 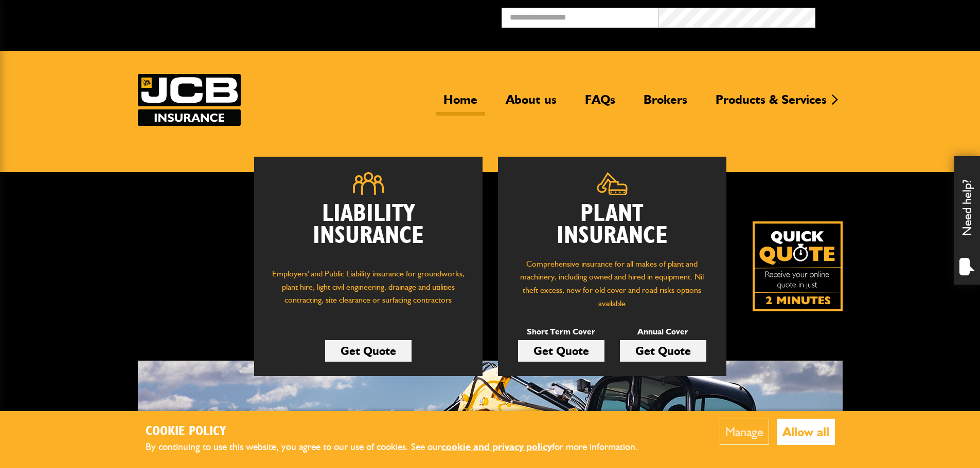 What do you see at coordinates (561, 332) in the screenshot?
I see `p: Short Term Cover` at bounding box center [561, 332].